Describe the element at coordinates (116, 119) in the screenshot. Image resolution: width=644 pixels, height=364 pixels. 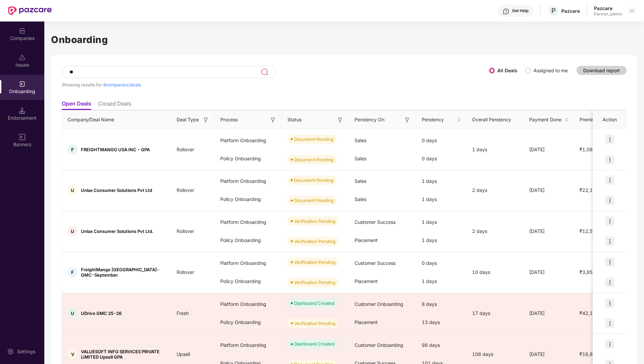
I see `th: Company/Deal Name` at that location.